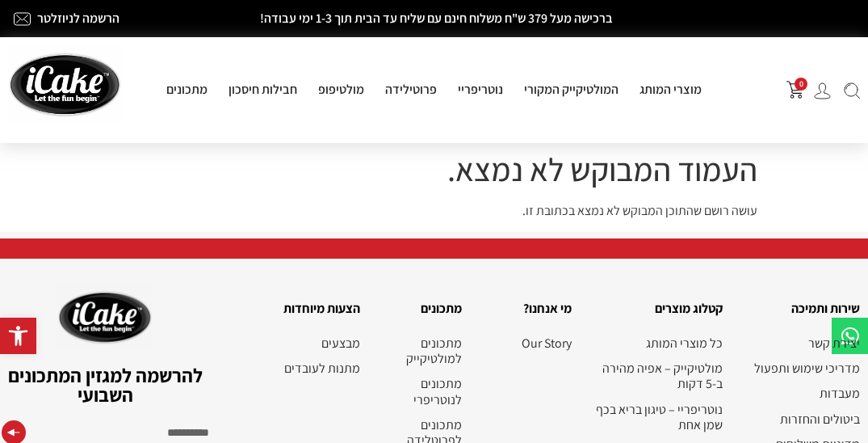  What do you see at coordinates (263, 89) in the screenshot?
I see `a: חבילות חיסכון` at bounding box center [263, 89].